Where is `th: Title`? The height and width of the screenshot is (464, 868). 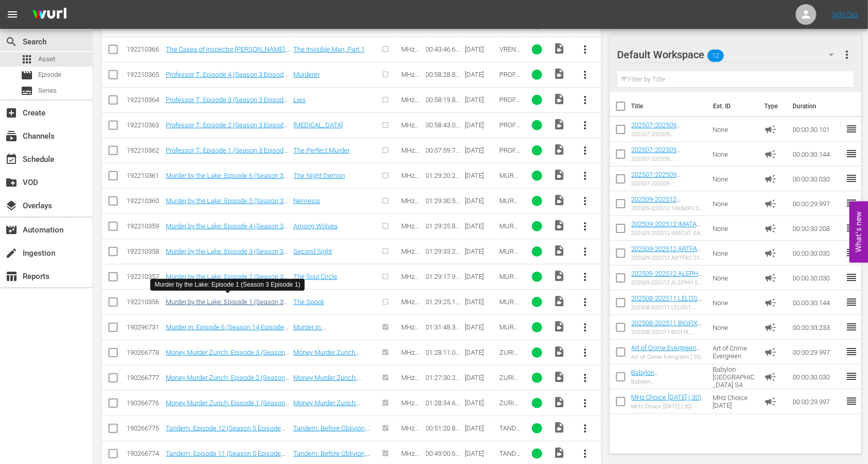 th: Title is located at coordinates (669, 106).